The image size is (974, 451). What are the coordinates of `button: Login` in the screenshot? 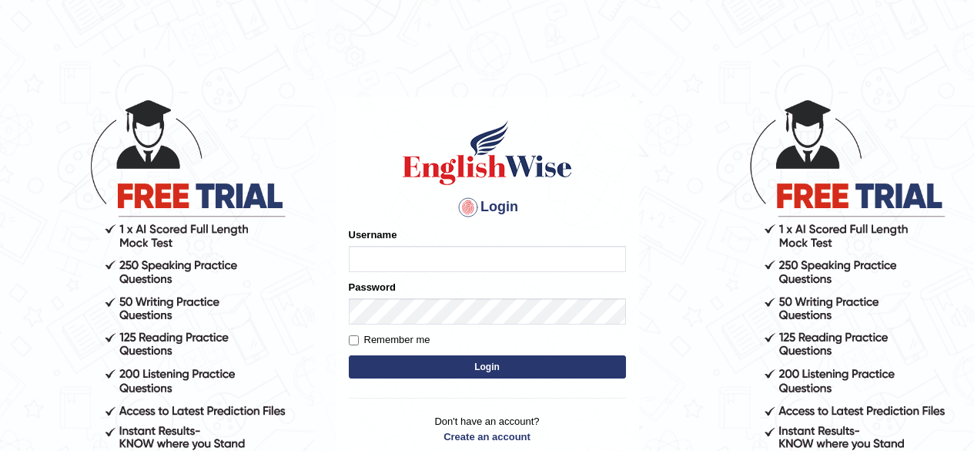 It's located at (487, 367).